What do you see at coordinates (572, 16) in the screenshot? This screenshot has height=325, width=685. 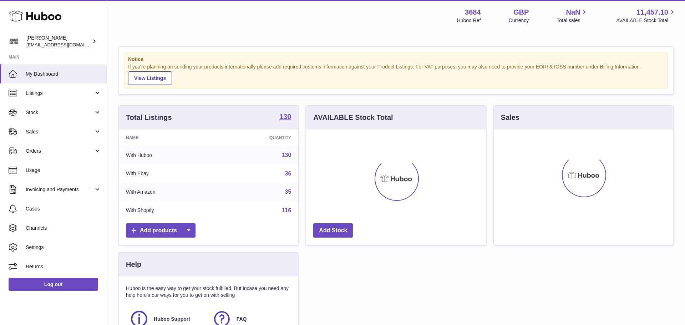 I see `a: NaN Total sales` at bounding box center [572, 16].